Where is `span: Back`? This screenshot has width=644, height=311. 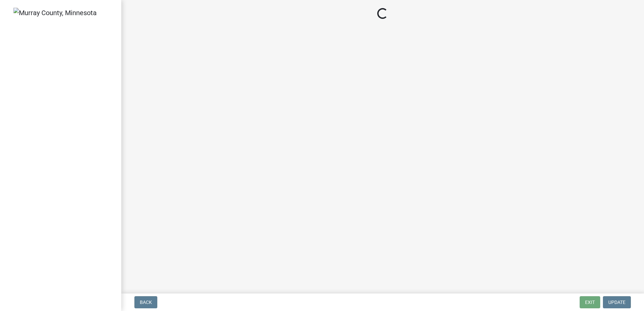
span: Back is located at coordinates (146, 302).